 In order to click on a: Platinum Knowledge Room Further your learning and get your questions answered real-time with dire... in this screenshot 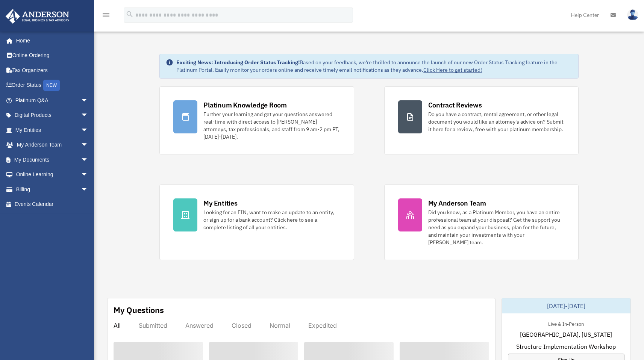, I will do `click(256, 120)`.